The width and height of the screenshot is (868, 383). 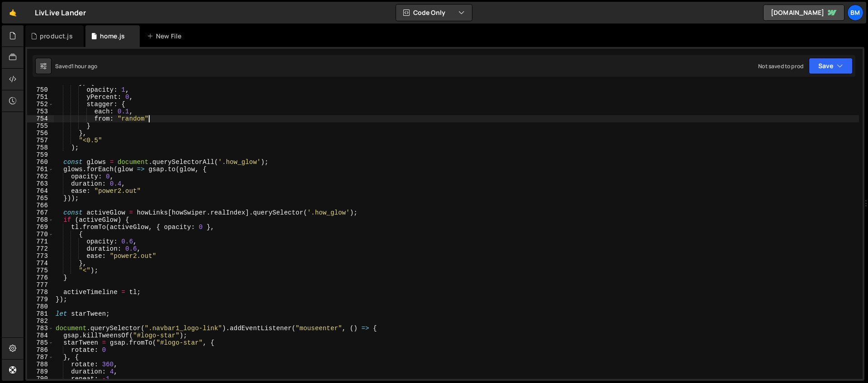 I want to click on div: bm, so click(x=855, y=13).